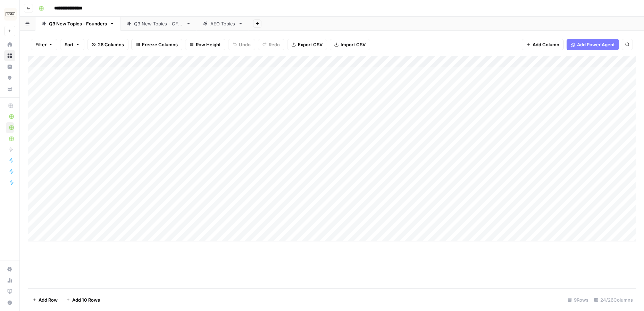 Image resolution: width=644 pixels, height=311 pixels. What do you see at coordinates (593, 44) in the screenshot?
I see `button: Add Power Agent` at bounding box center [593, 44].